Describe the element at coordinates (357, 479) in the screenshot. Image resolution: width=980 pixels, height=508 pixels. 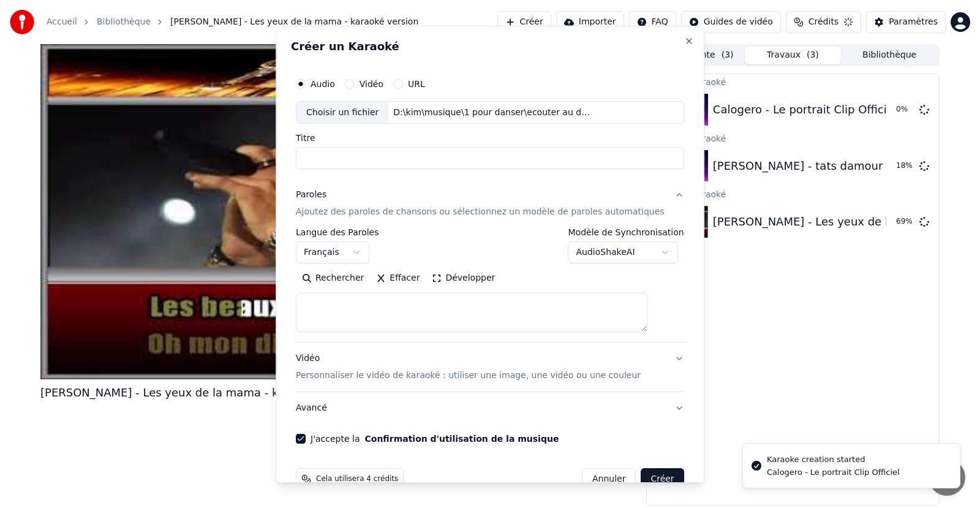
I see `span: Cela utilisera 4 crédits` at that location.